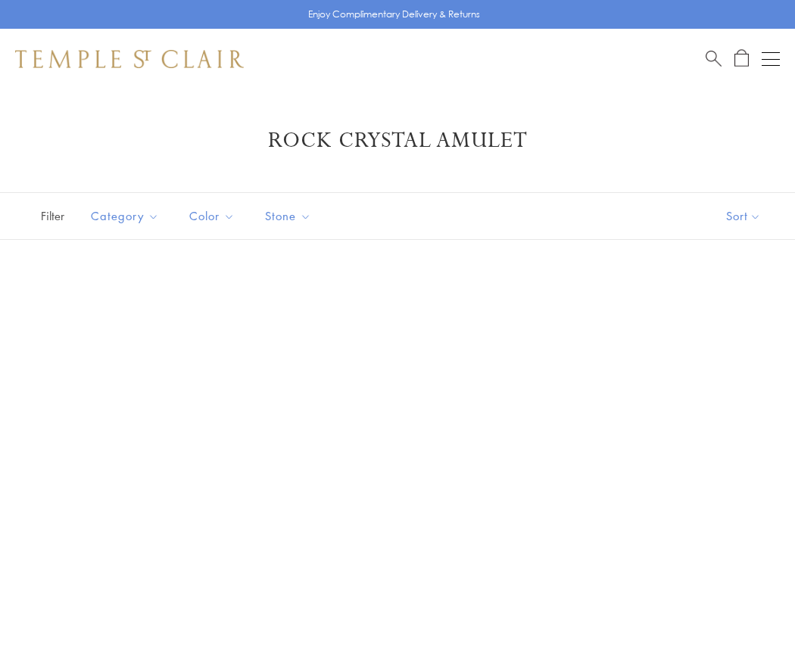  What do you see at coordinates (290, 216) in the screenshot?
I see `span: Stone` at bounding box center [290, 216].